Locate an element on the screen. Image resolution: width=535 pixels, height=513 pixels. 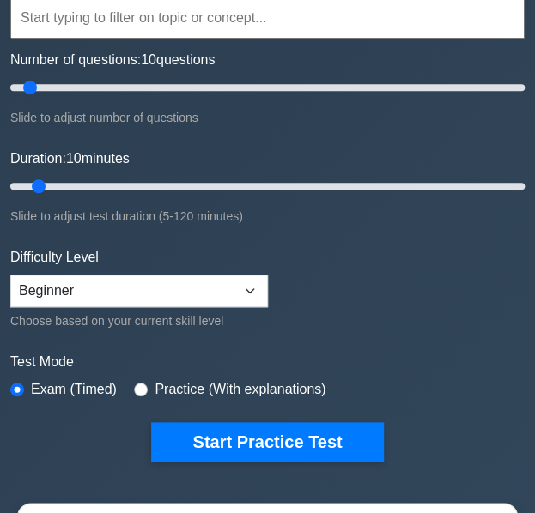
label: Exam (Timed) is located at coordinates (74, 390).